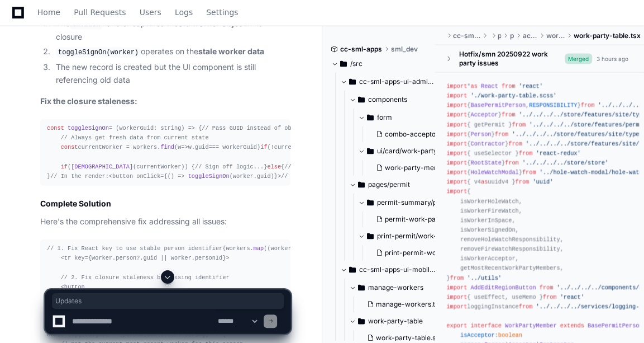 The image size is (644, 343). I want to click on span: /src, so click(356, 63).